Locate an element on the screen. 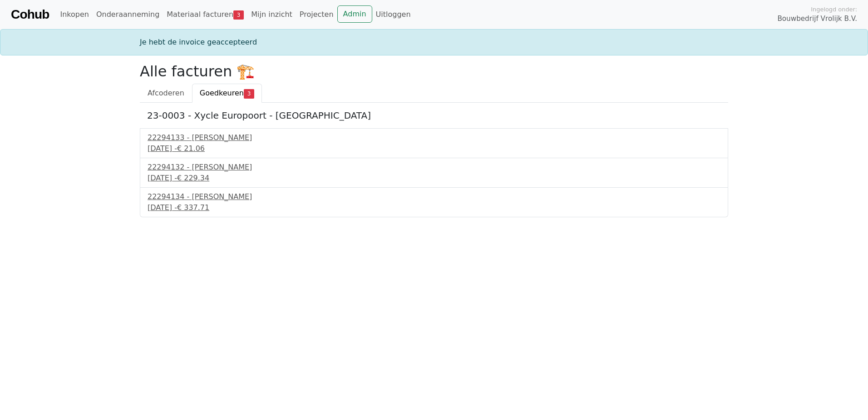 This screenshot has width=868, height=420. a: Admin is located at coordinates (355, 14).